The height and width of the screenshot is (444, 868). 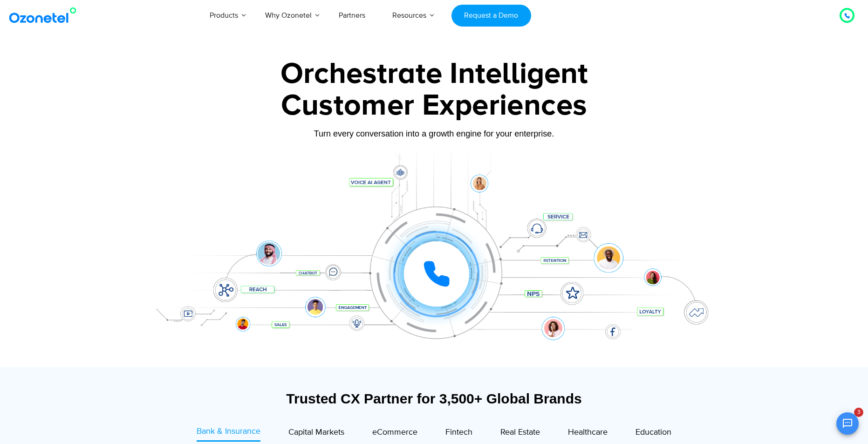 I want to click on span: 3, so click(x=859, y=412).